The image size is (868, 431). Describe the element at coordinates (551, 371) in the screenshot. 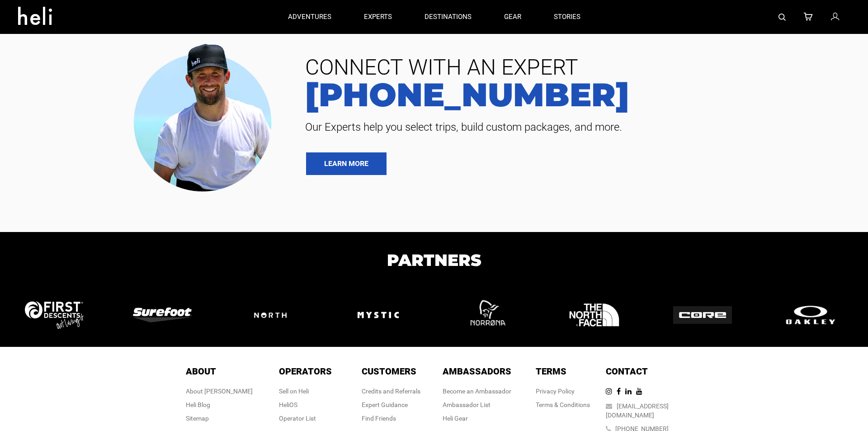

I see `span: Terms` at that location.